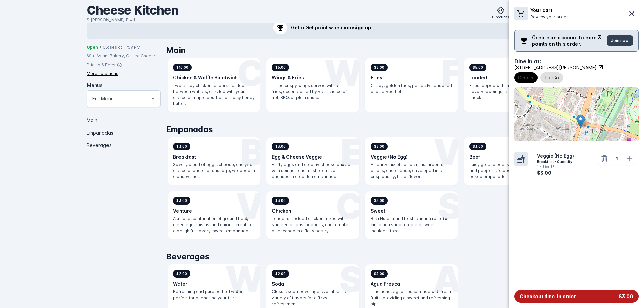 The image size is (644, 308). Describe the element at coordinates (576, 42) in the screenshot. I see `section: Loyalty announcement` at that location.